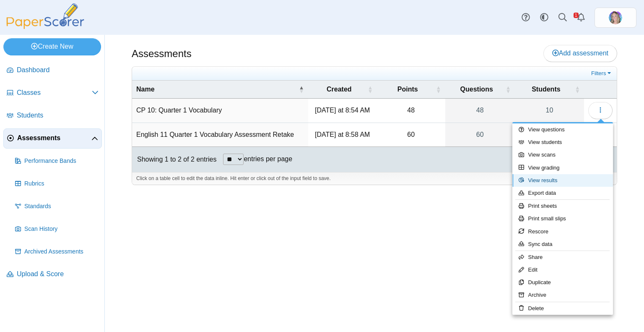 The width and height of the screenshot is (644, 332). What do you see at coordinates (174, 159) in the screenshot?
I see `div: Showing 1 to 2 of 2 entries` at bounding box center [174, 159].